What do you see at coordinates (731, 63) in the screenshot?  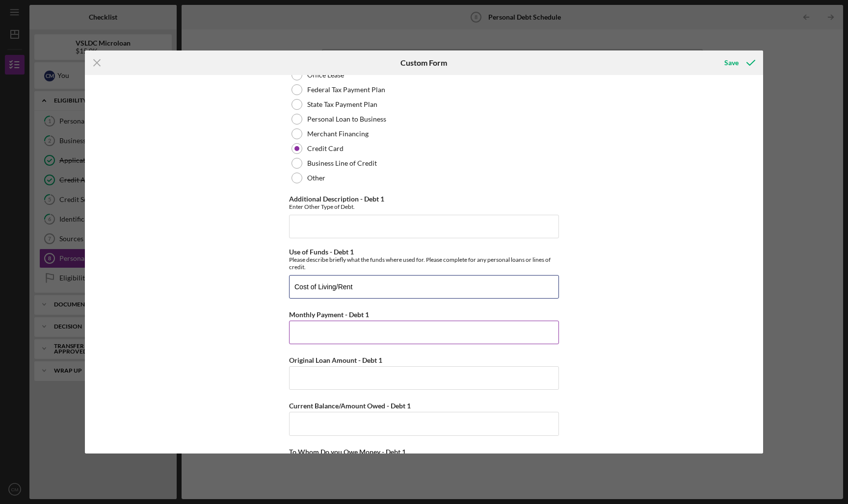 I see `div: Save` at bounding box center [731, 63].